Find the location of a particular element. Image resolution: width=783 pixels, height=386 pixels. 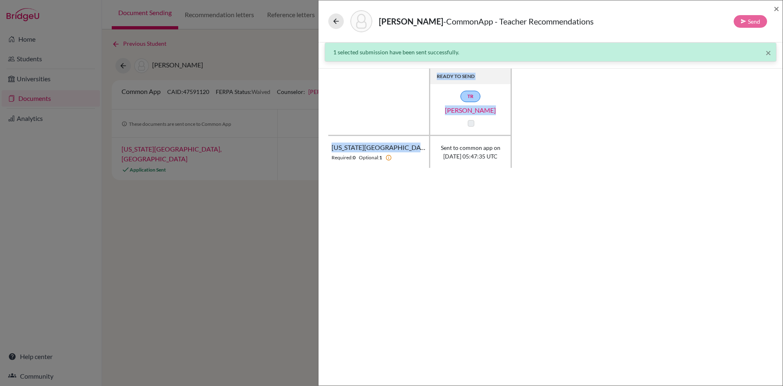

span: - CommonApp - Teacher Recommendations is located at coordinates (519, 21).